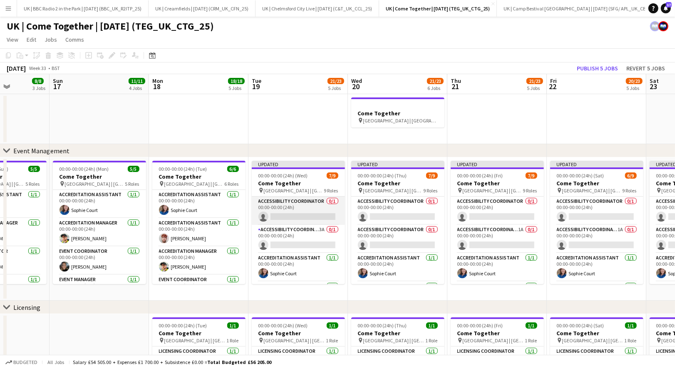 The height and width of the screenshot is (369, 675). I want to click on app-card-role: Event Manager1/100:00-00:00 (24h), so click(99, 289).